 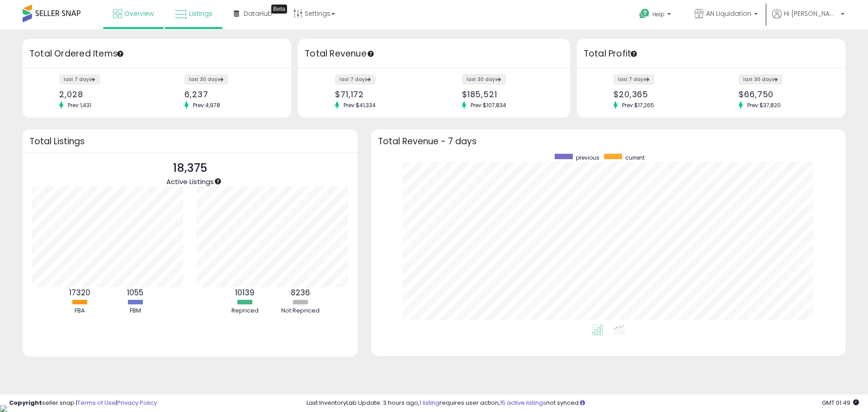 What do you see at coordinates (83, 403) in the screenshot?
I see `div: seller snap | |` at bounding box center [83, 403].